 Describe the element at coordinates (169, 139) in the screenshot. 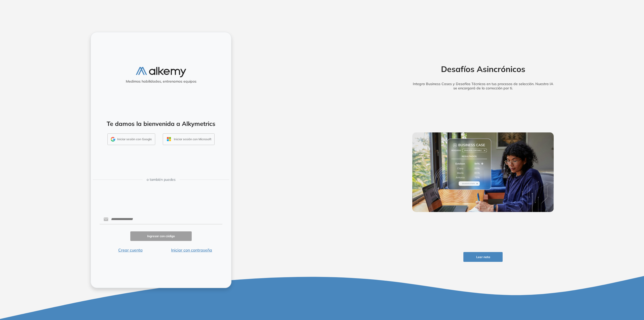

I see `img: OUTLOOK_ICON` at that location.